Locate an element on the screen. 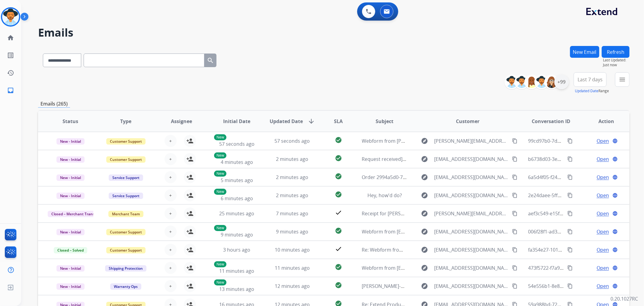 The width and height of the screenshot is (644, 306). span: 2e24daee-5ffe-4649-9904-b2124147a2d4 is located at coordinates (574, 195).